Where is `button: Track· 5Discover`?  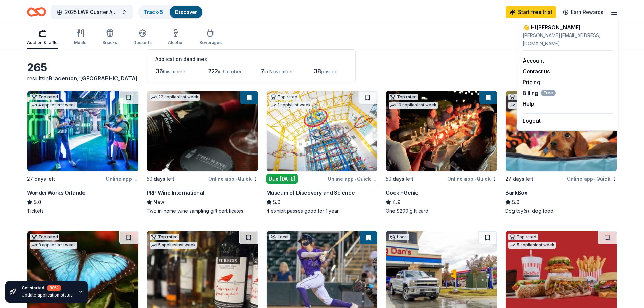
button: Track· 5Discover is located at coordinates (170, 12).